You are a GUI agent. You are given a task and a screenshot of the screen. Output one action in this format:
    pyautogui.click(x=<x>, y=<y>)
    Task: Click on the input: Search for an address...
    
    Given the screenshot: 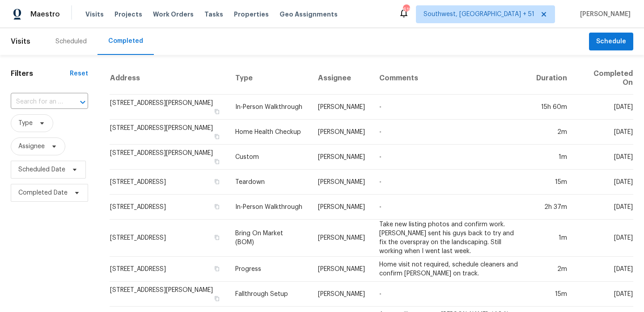 What is the action you would take?
    pyautogui.click(x=36, y=102)
    